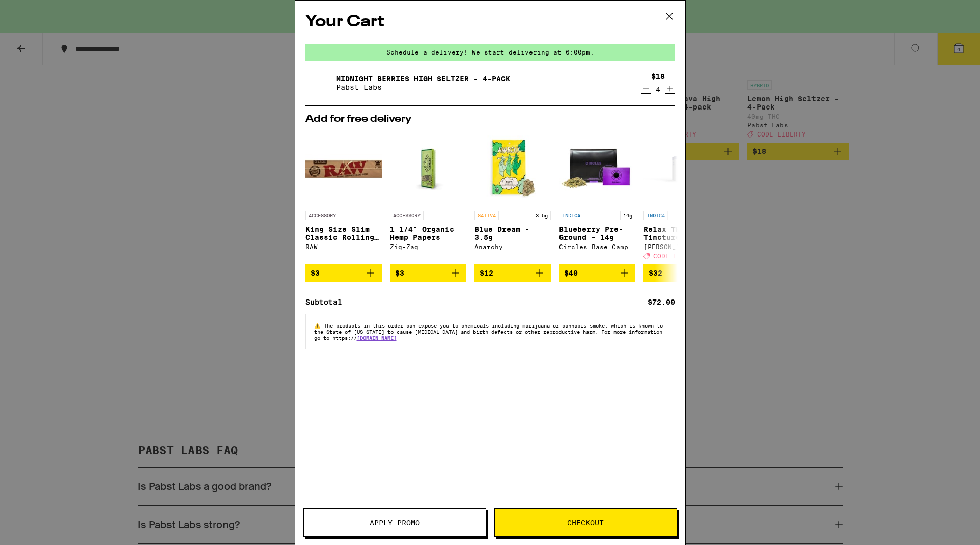 The height and width of the screenshot is (545, 980). What do you see at coordinates (490, 22) in the screenshot?
I see `h2: Your Cart` at bounding box center [490, 22].